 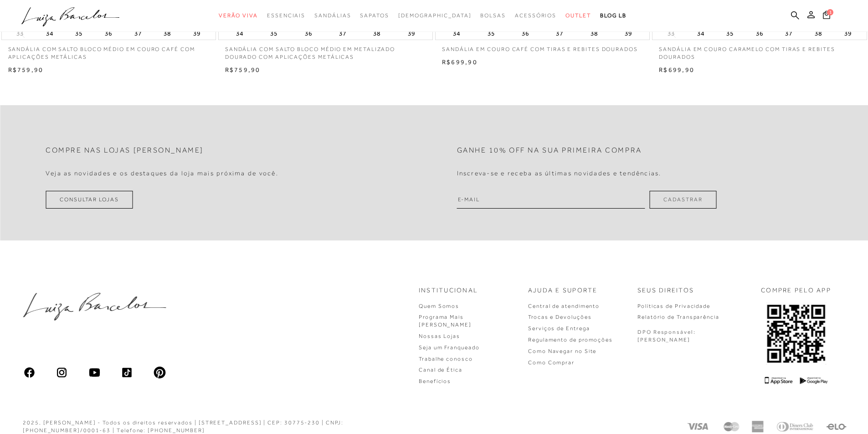 What do you see at coordinates (62, 373) in the screenshot?
I see `img: instagram_material_outline` at bounding box center [62, 373].